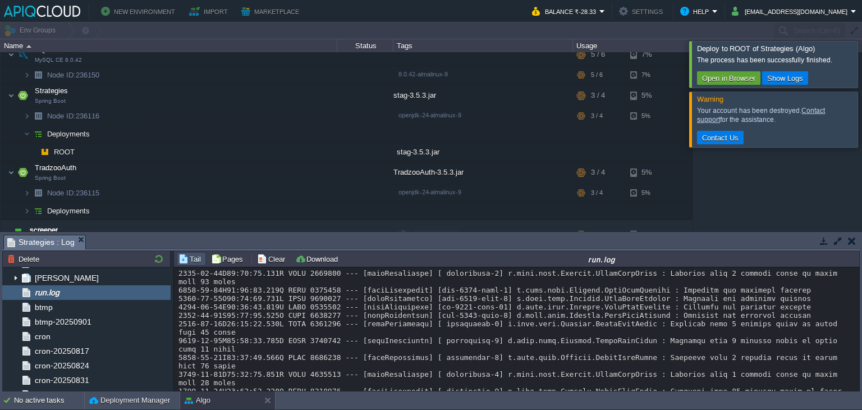 The height and width of the screenshot is (410, 862). I want to click on span: Deploy to ROOT of Strategies (Algo), so click(756, 48).